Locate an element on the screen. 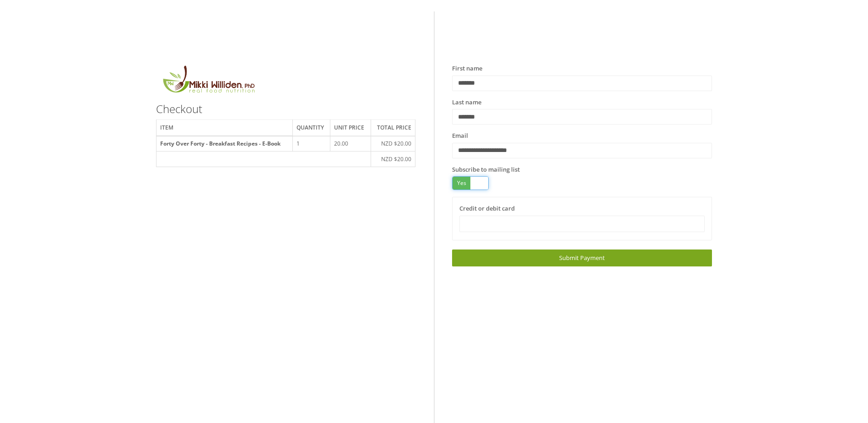 The width and height of the screenshot is (868, 423). td: 1 is located at coordinates (312, 144).